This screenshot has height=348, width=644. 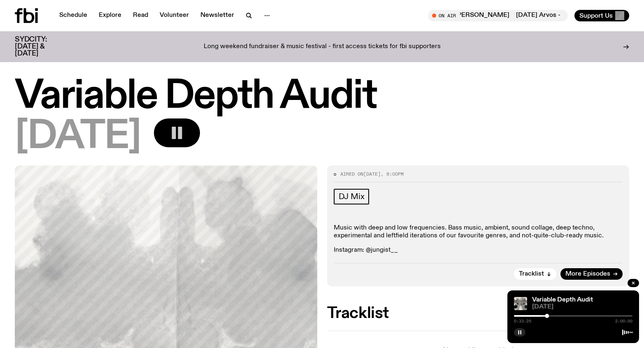 I want to click on h1: Variable Depth Audit, so click(x=322, y=97).